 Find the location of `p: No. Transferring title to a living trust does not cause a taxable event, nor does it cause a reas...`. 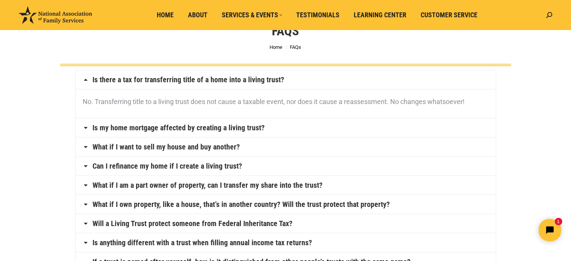

p: No. Transferring title to a living trust does not cause a taxable event, nor does it cause a reas... is located at coordinates (286, 102).